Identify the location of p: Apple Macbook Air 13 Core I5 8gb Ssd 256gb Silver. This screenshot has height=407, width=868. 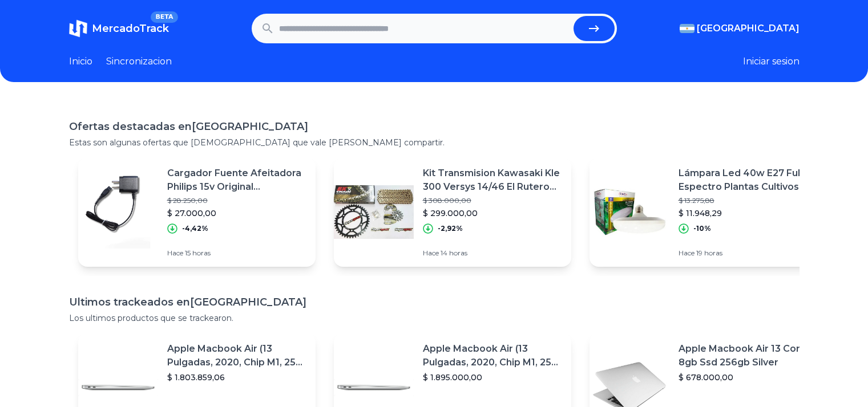
(748, 356).